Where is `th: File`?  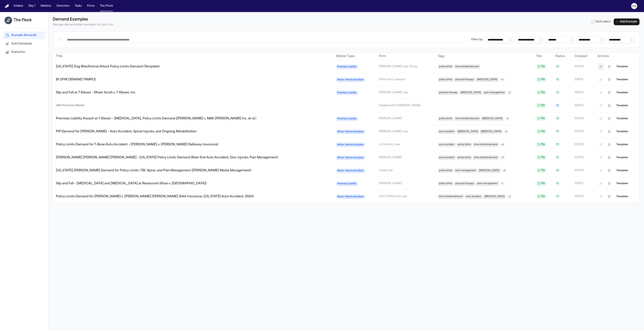
th: File is located at coordinates (543, 56).